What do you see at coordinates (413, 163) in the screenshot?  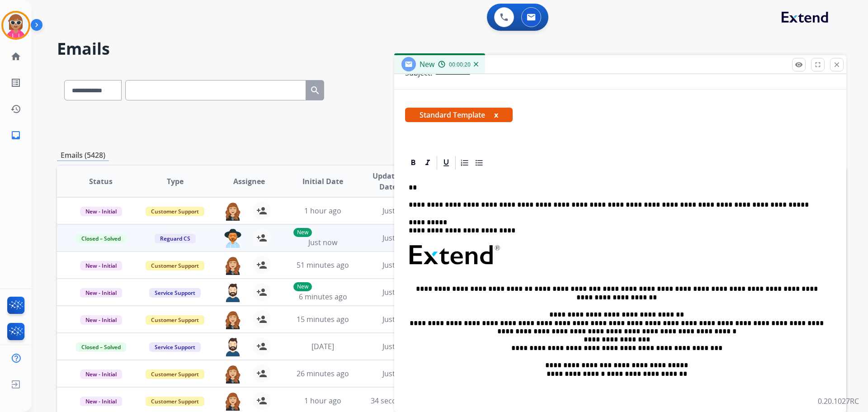 I see `div: Bold` at bounding box center [413, 163].